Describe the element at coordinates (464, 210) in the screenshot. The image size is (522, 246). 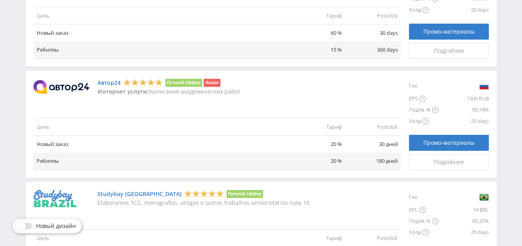
I see `div: 14 BRL` at that location.